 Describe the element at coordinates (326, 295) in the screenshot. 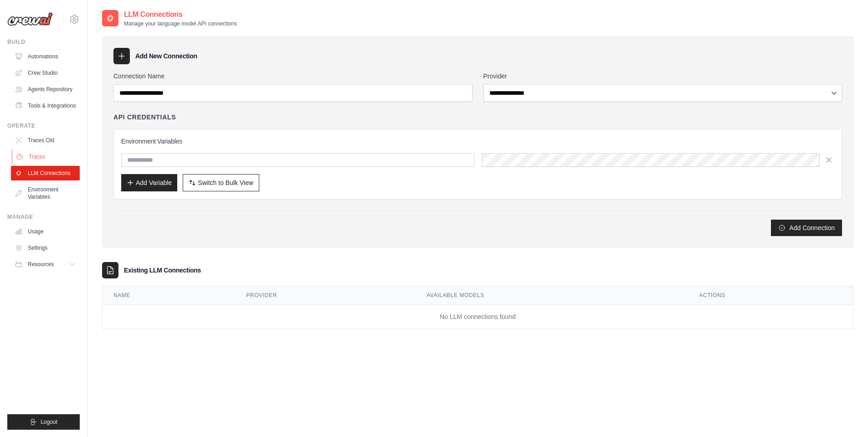

I see `th: Provider` at that location.